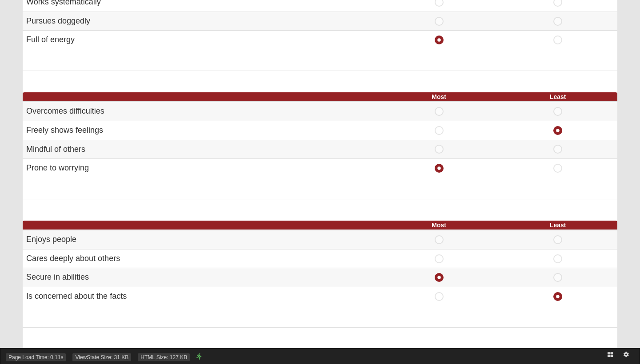  Describe the element at coordinates (201, 278) in the screenshot. I see `td: Secure in abilities` at that location.